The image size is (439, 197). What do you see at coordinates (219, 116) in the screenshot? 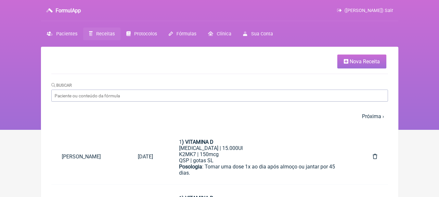
I see `nav: pager` at bounding box center [219, 116].